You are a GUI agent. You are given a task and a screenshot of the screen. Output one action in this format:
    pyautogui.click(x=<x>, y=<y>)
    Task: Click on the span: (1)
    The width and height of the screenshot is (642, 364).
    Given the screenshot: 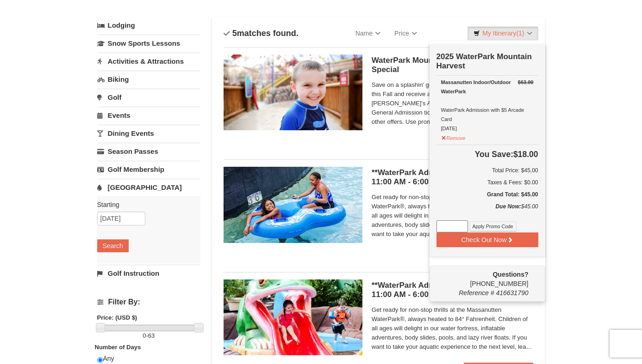 What is the action you would take?
    pyautogui.click(x=520, y=33)
    